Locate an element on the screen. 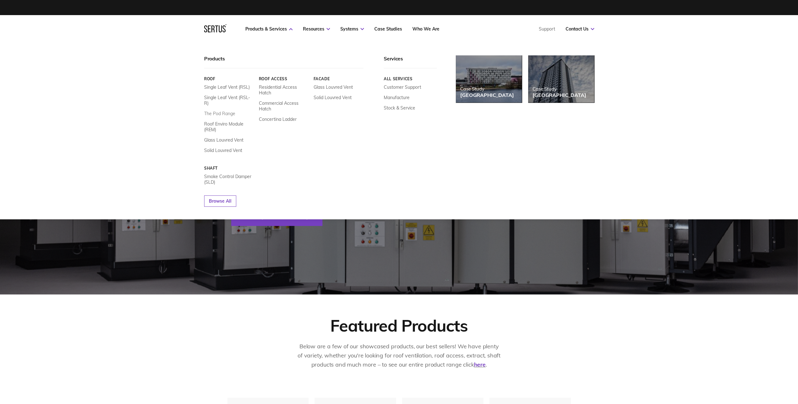  a: The Pod Range is located at coordinates (219, 114).